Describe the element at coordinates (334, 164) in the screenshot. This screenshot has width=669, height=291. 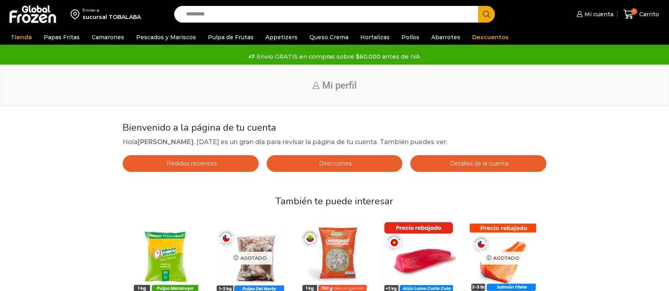
I see `a: Direcciones` at that location.